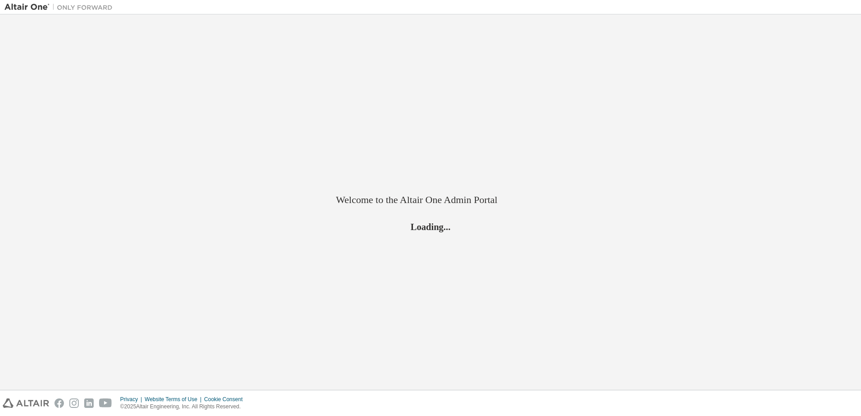 Image resolution: width=861 pixels, height=416 pixels. What do you see at coordinates (26, 403) in the screenshot?
I see `img: altair_logo.svg` at bounding box center [26, 403].